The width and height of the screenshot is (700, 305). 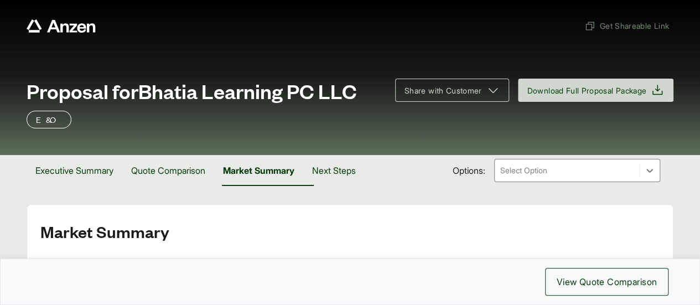 What do you see at coordinates (74, 170) in the screenshot?
I see `button: Executive Summary` at bounding box center [74, 170].